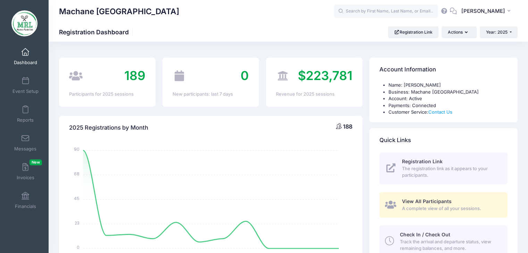 The width and height of the screenshot is (528, 253). I want to click on h4: Account Information, so click(407, 70).